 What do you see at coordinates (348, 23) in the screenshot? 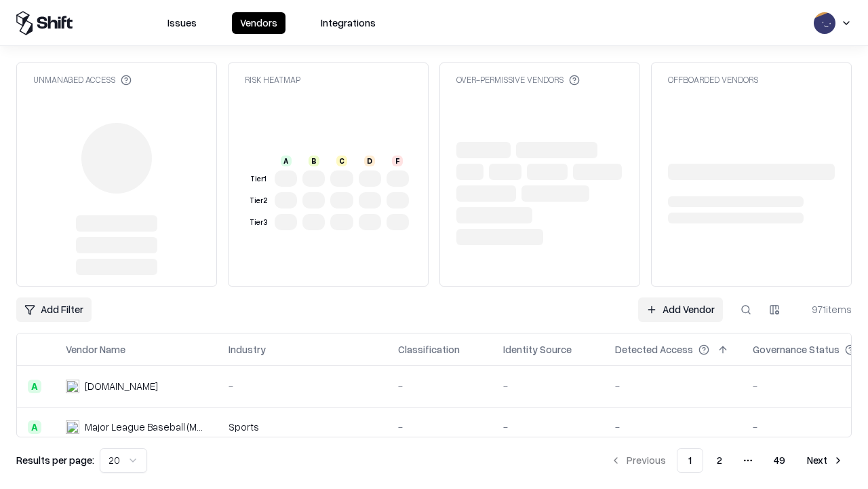
I see `button: Integrations` at bounding box center [348, 23].